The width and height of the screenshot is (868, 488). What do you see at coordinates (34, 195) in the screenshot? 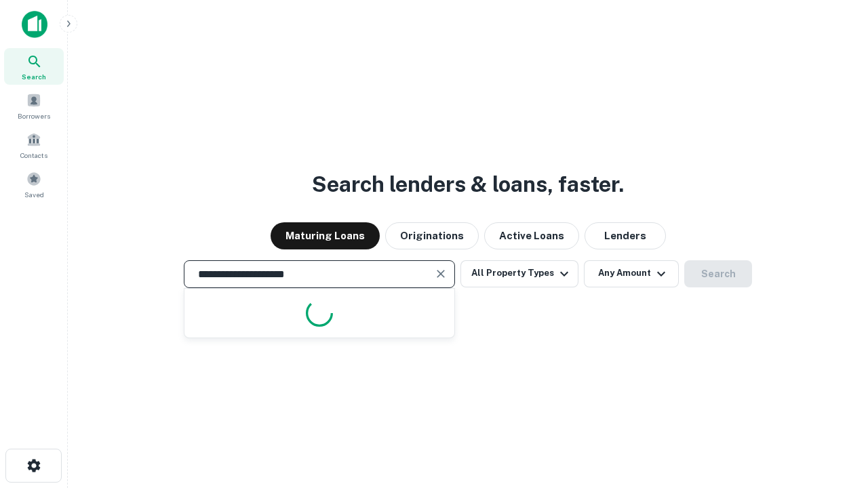
I see `span: Saved` at bounding box center [34, 195].